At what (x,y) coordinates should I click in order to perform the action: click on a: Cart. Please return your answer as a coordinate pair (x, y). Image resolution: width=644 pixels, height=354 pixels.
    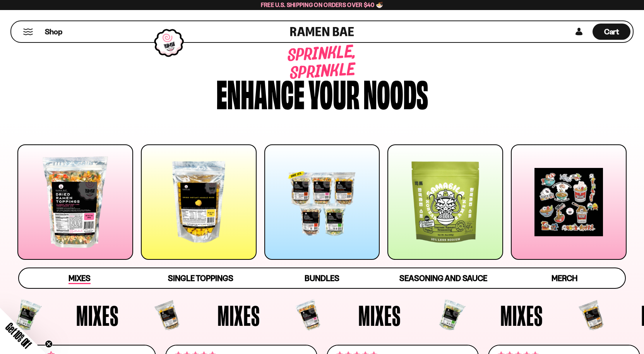
    Looking at the image, I should click on (611, 32).